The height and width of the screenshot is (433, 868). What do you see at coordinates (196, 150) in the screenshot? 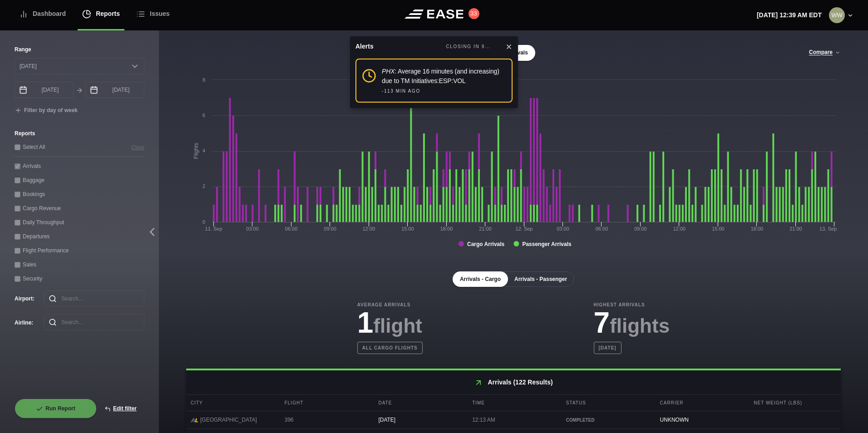
I see `tspan: Flights` at bounding box center [196, 150].